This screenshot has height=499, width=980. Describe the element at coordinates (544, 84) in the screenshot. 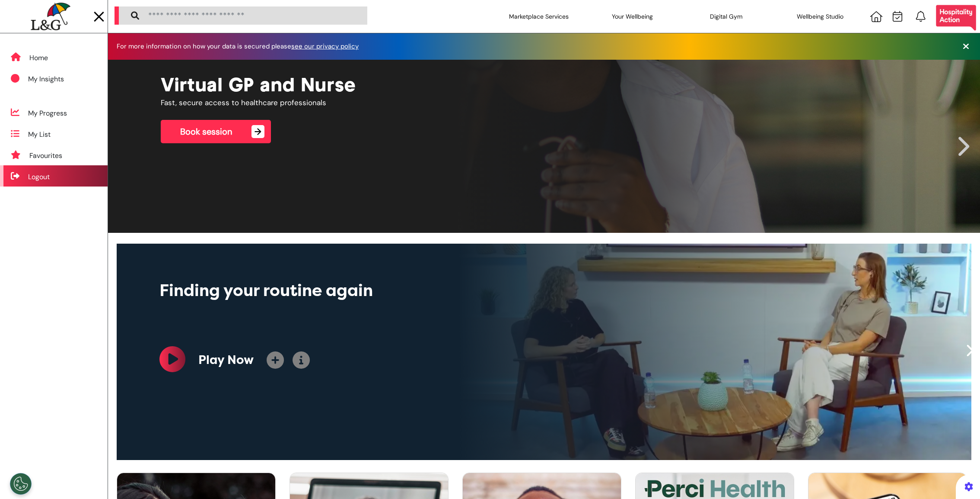

I see `h1: Virtual GP and Nurse` at that location.